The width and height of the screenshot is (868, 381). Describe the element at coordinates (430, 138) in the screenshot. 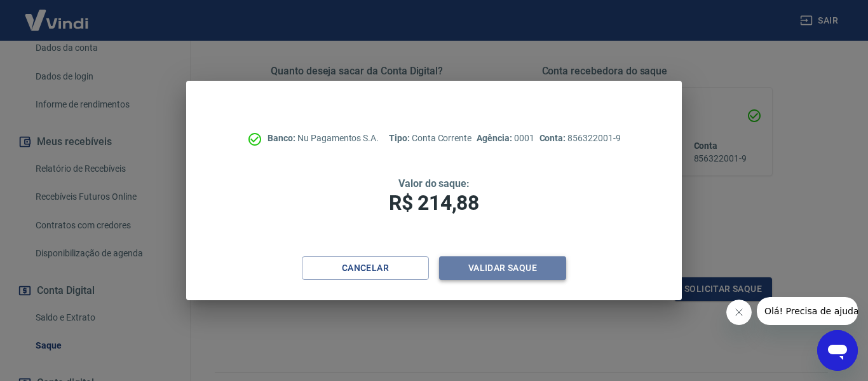

I see `p: Conta Corrente` at that location.